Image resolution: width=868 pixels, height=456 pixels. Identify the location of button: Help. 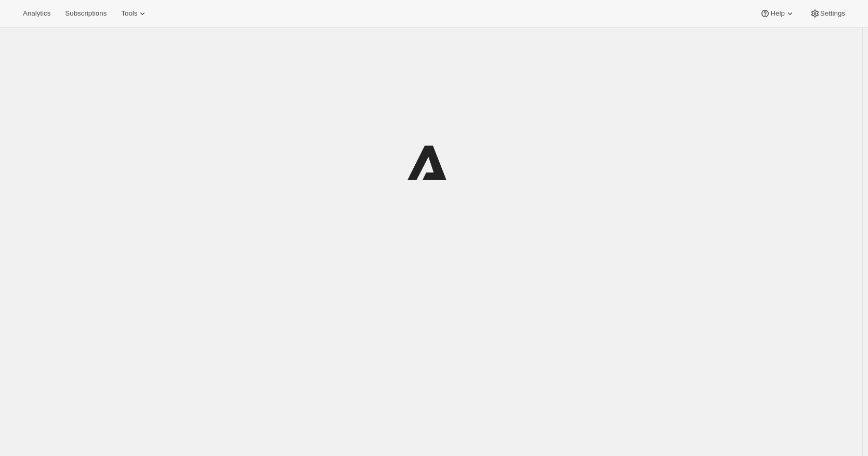
(777, 14).